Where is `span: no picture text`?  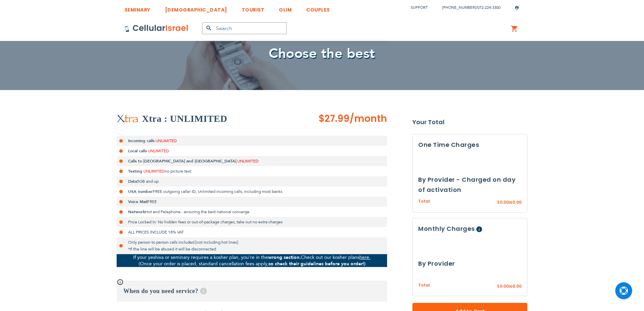 span: no picture text is located at coordinates (178, 171).